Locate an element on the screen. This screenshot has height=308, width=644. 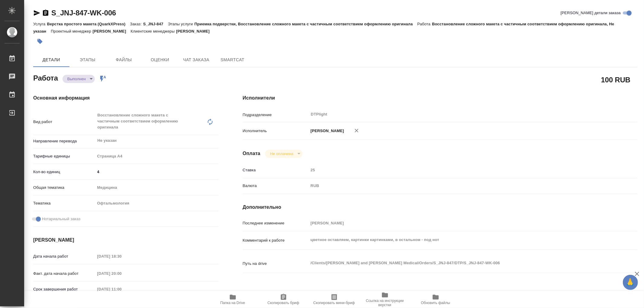
button: Ссылка на инструкции верстки is located at coordinates (385, 299).